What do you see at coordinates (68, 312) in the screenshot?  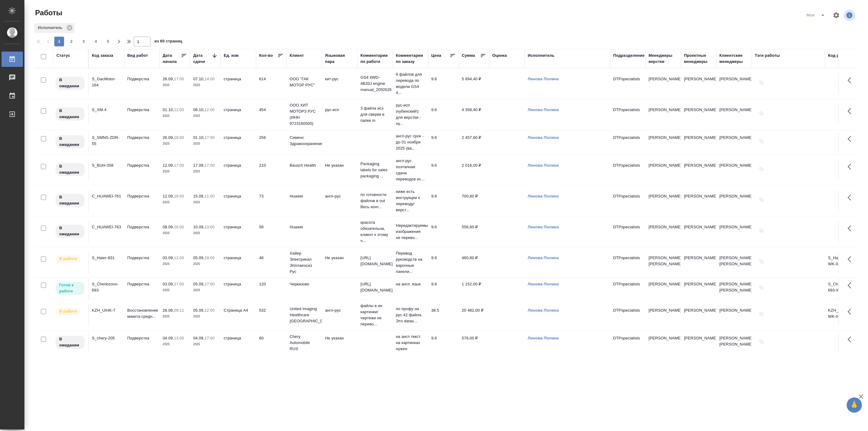 I see `p: В работе` at bounding box center [68, 312].